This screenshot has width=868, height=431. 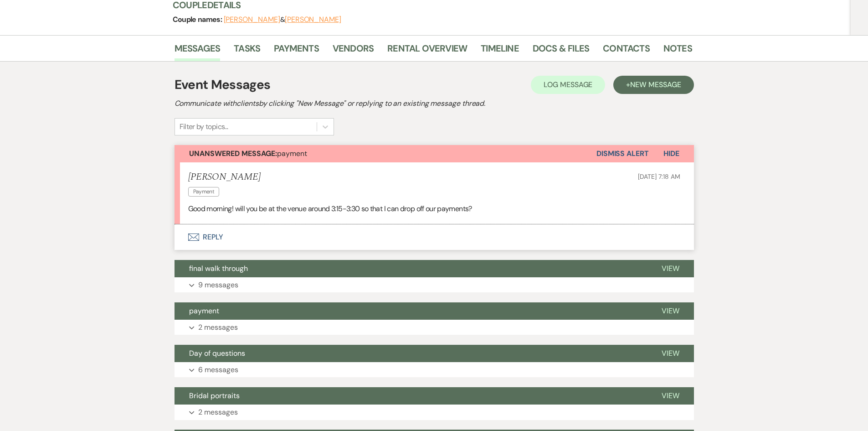 I want to click on button: 6 messages, so click(x=434, y=370).